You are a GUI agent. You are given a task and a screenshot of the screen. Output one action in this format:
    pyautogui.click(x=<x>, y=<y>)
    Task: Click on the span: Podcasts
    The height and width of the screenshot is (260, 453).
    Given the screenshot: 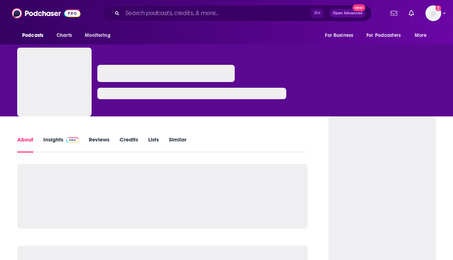 What is the action you would take?
    pyautogui.click(x=33, y=35)
    